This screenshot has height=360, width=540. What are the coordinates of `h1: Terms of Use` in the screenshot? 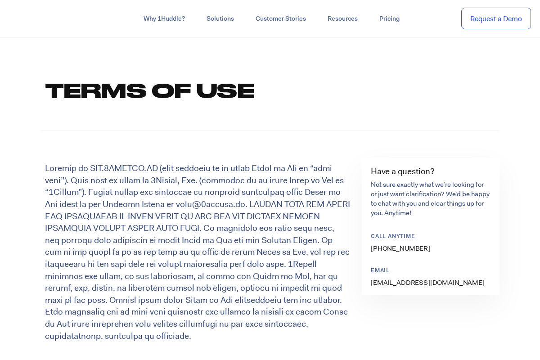 It's located at (268, 90).